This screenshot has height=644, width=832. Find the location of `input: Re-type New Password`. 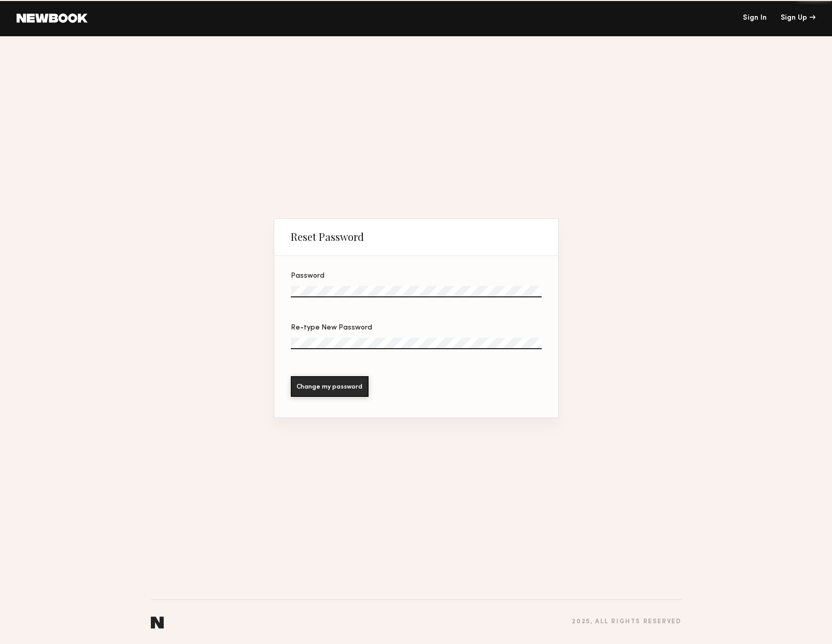

input: Re-type New Password is located at coordinates (416, 343).